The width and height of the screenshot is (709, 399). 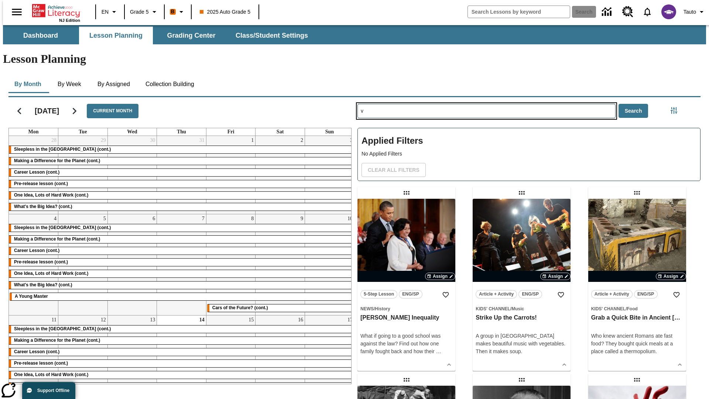 What do you see at coordinates (170, 84) in the screenshot?
I see `button: Collection Building` at bounding box center [170, 84].